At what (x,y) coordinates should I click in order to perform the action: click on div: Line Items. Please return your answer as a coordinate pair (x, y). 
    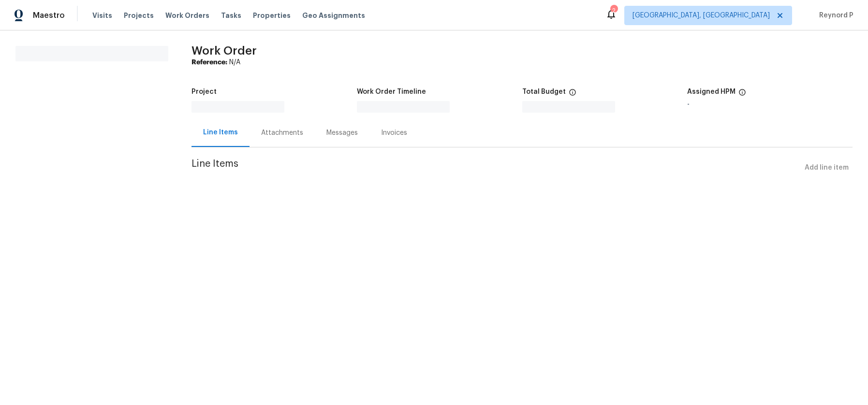
    Looking at the image, I should click on (220, 132).